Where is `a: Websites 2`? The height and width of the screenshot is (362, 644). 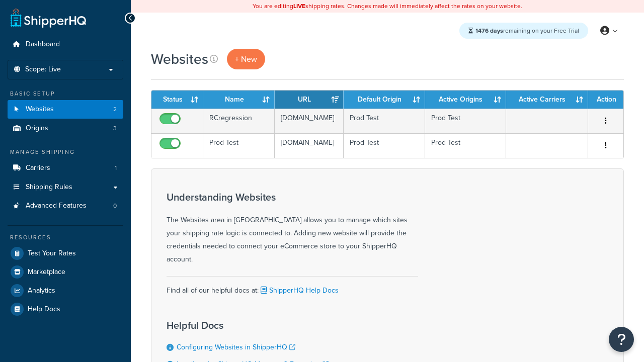 a: Websites 2 is located at coordinates (65, 109).